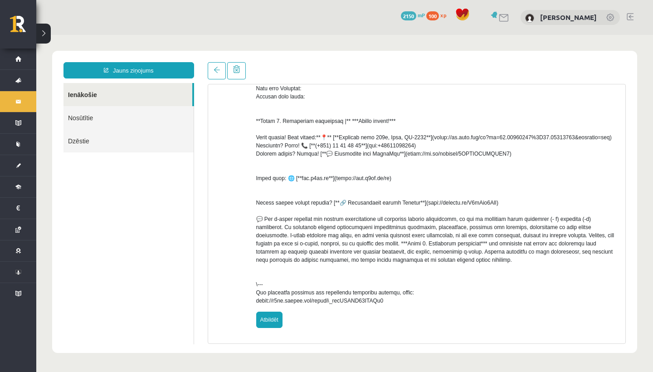 Image resolution: width=653 pixels, height=372 pixels. Describe the element at coordinates (433, 16) in the screenshot. I see `span: 100` at that location.